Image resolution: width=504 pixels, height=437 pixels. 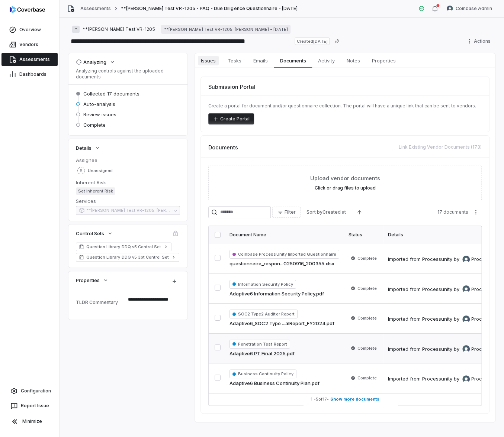 What do you see at coordinates (345, 178) in the screenshot?
I see `span: Upload vendor documents` at bounding box center [345, 178].